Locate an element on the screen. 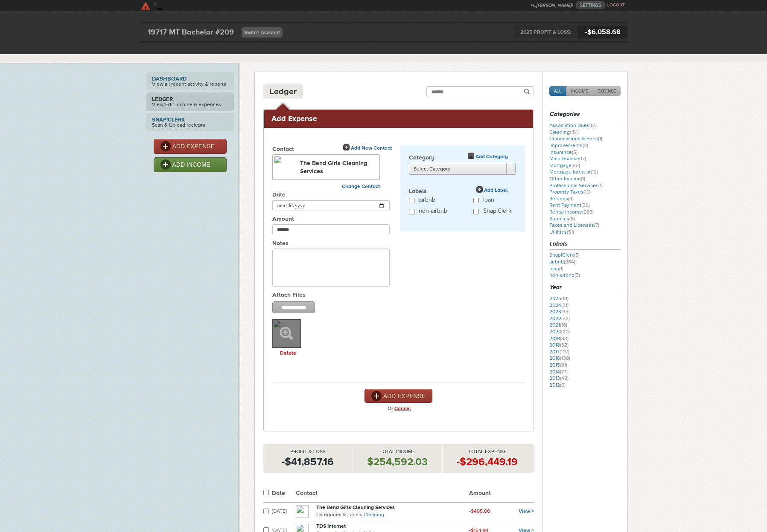 This screenshot has height=532, width=767. a: ADD EXPENSE is located at coordinates (190, 146).